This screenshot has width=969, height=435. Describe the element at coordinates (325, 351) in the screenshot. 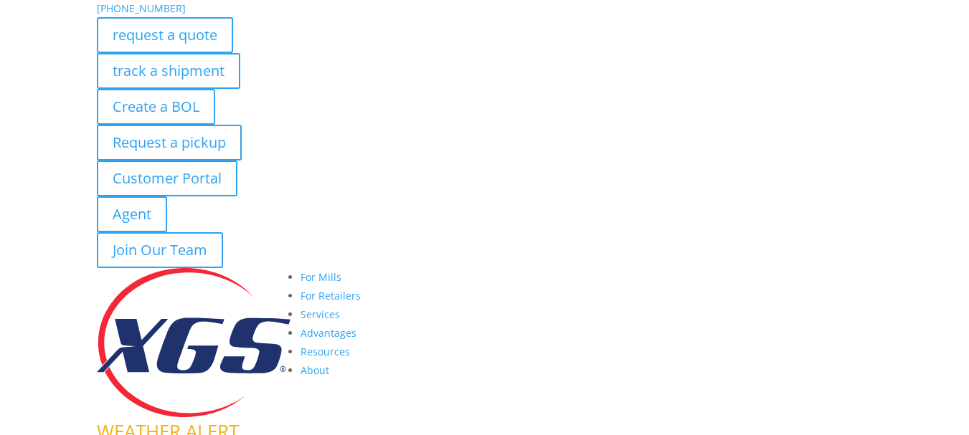

I see `a: Resources` at that location.